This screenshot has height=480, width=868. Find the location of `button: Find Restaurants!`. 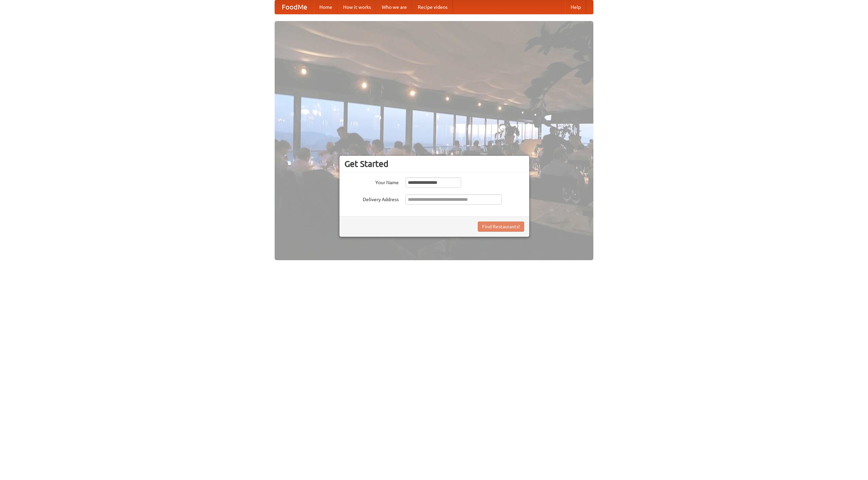

button: Find Restaurants! is located at coordinates (501, 226).